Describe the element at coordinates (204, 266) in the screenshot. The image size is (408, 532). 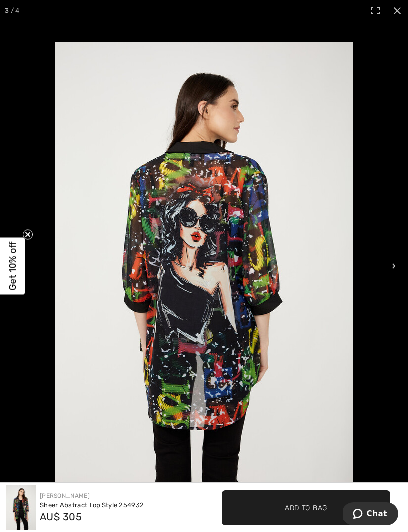
I see `img: joseph-ribkoff-tops-black-multi_254932_3_6889_details.jpg` at that location.